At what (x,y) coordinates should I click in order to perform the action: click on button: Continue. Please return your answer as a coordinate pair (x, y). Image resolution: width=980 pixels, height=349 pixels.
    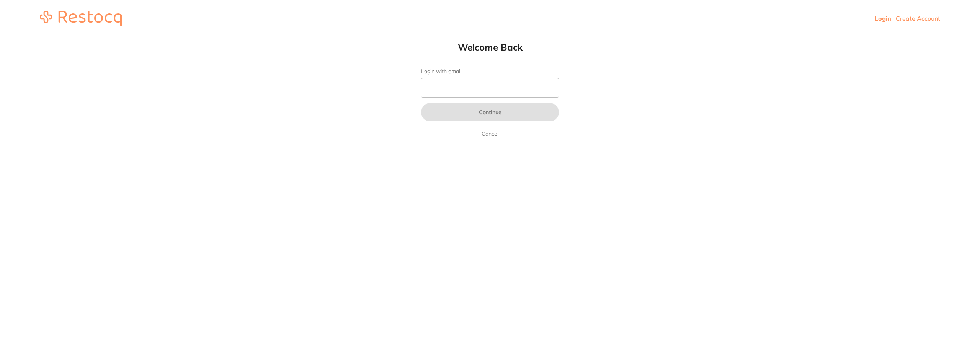
    Looking at the image, I should click on (490, 112).